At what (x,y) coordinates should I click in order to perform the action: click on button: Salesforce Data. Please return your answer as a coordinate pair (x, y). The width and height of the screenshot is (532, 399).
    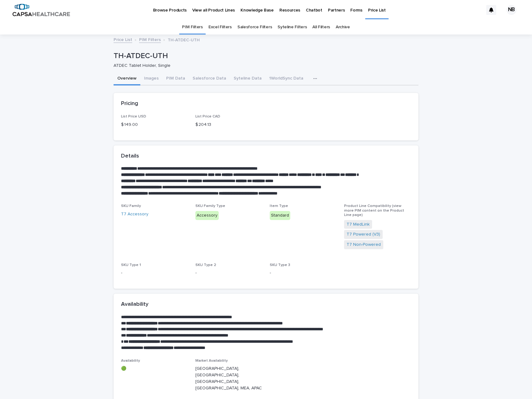
    Looking at the image, I should click on (209, 79).